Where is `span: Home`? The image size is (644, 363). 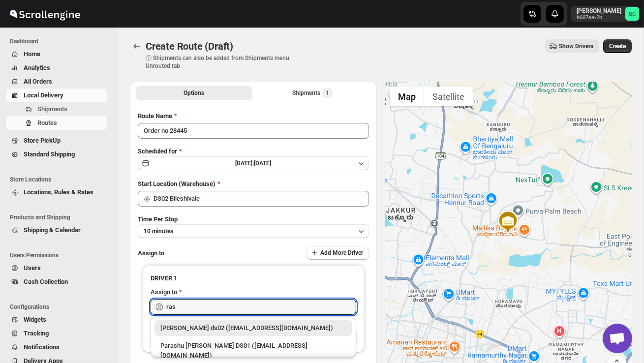 span: Home is located at coordinates (32, 54).